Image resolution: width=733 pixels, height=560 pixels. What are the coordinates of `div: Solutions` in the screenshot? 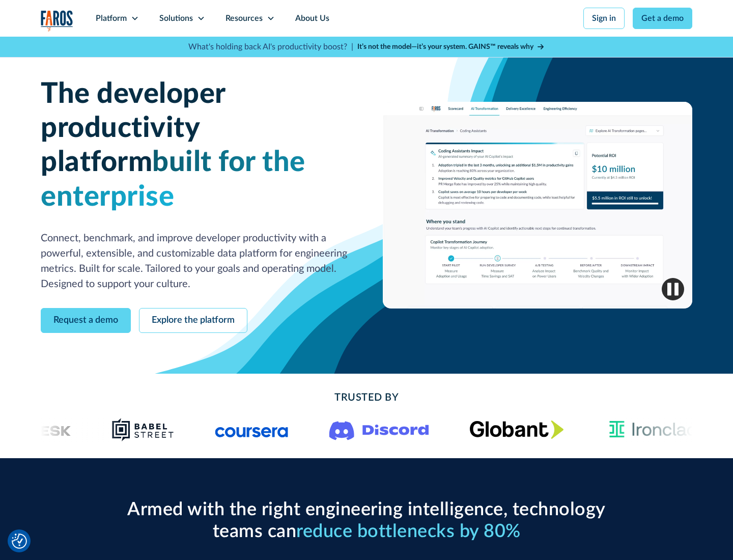 It's located at (176, 19).